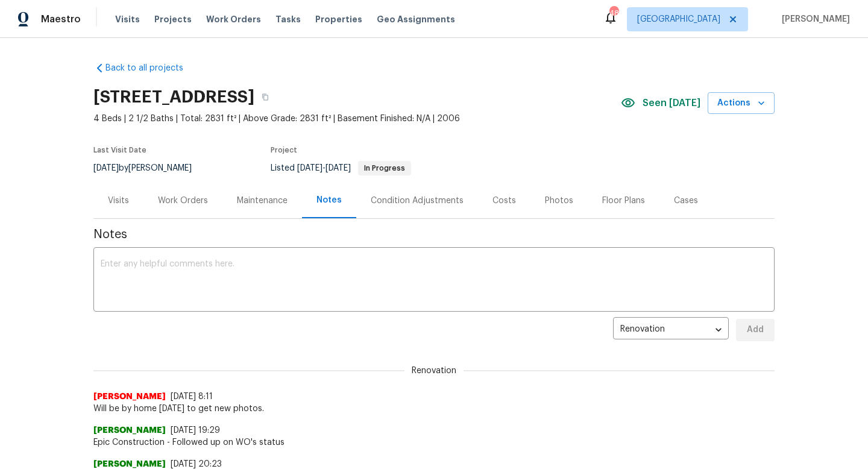 The width and height of the screenshot is (868, 469). What do you see at coordinates (416, 19) in the screenshot?
I see `span: Geo Assignments` at bounding box center [416, 19].